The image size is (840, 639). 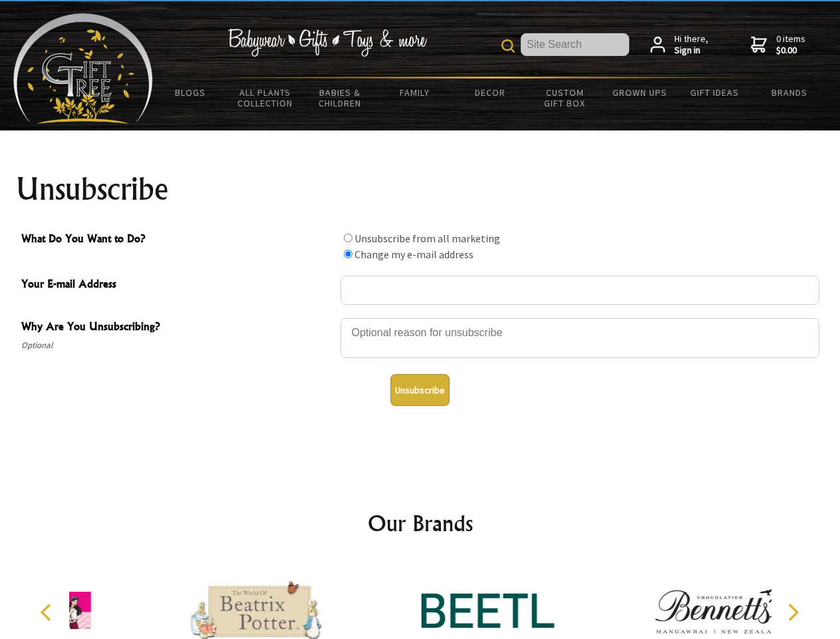 What do you see at coordinates (714, 93) in the screenshot?
I see `a: Gift Ideas` at bounding box center [714, 93].